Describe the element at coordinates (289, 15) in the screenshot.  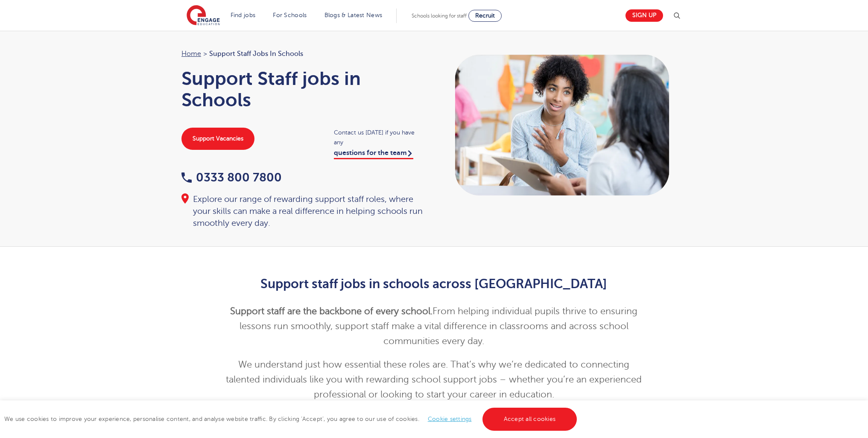
I see `a: For Schools` at that location.